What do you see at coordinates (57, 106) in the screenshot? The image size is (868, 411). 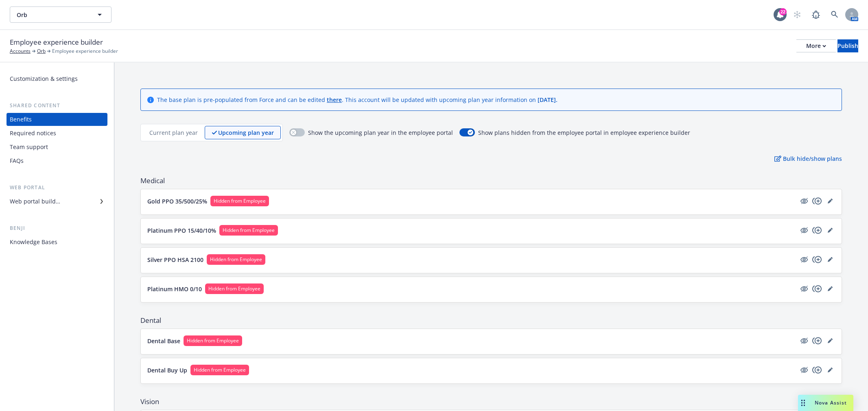 I see `div: Shared content` at bounding box center [57, 106].